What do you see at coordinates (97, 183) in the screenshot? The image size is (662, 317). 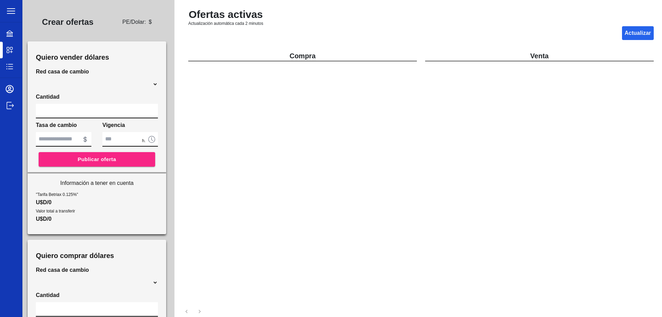 I see `p: Información a tener en cuenta` at bounding box center [97, 183].